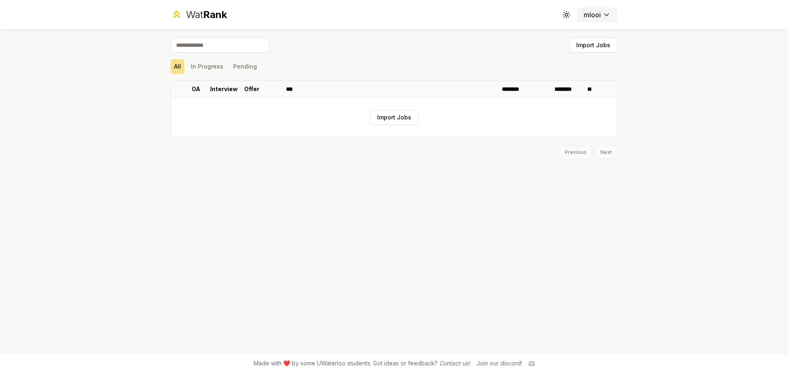 The image size is (788, 374). I want to click on span: Made with ❤️ by some UWaterloo students. Got ideas or feedback?, so click(362, 363).